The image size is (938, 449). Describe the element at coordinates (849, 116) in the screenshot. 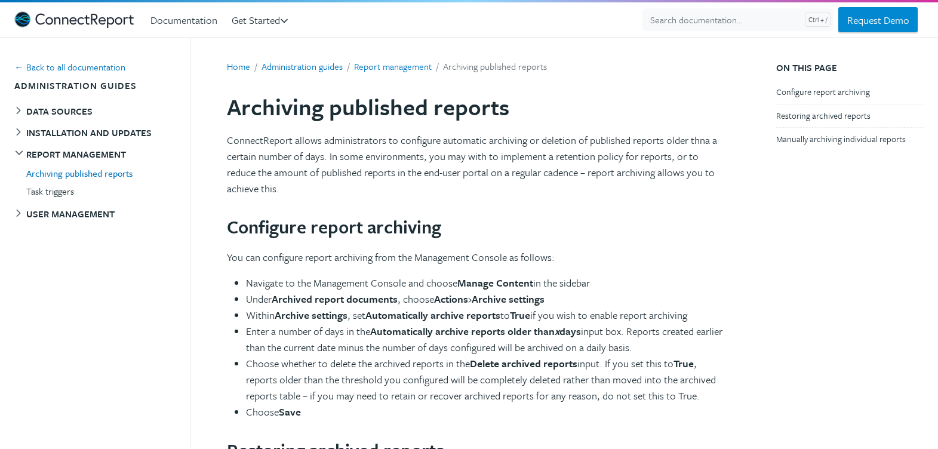

I see `a: Restoring archived reports` at that location.